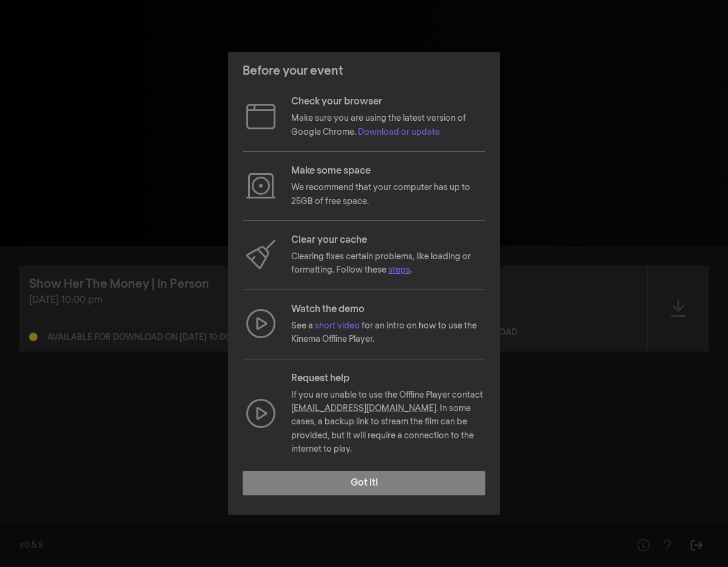  What do you see at coordinates (388, 264) in the screenshot?
I see `p: Clearing fixes certain problems, like loading or formatting. Follow these .` at bounding box center [388, 264].